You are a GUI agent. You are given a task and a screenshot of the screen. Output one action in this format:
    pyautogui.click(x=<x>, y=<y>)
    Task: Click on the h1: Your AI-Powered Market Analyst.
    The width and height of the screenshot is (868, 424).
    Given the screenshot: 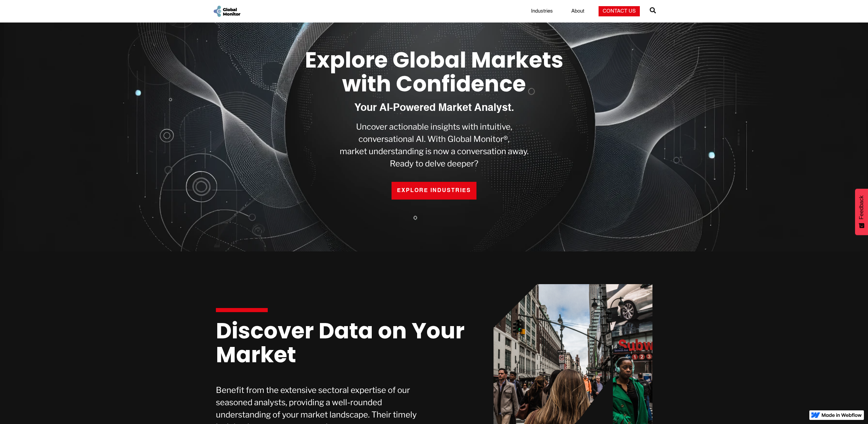 What is the action you would take?
    pyautogui.click(x=434, y=108)
    